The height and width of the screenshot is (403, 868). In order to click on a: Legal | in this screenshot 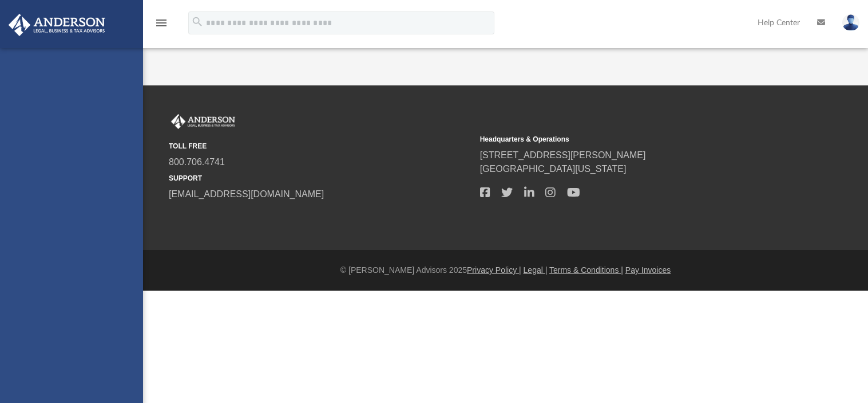, I will do `click(535, 270)`.